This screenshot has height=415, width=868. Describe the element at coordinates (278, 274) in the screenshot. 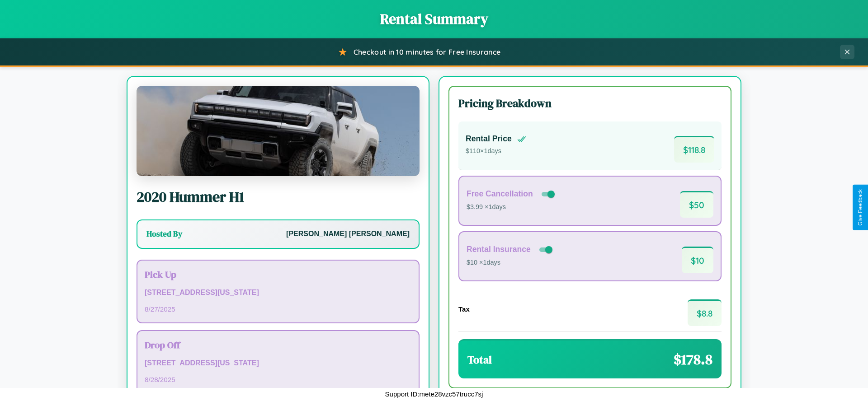

I see `h3: Pick Up` at that location.